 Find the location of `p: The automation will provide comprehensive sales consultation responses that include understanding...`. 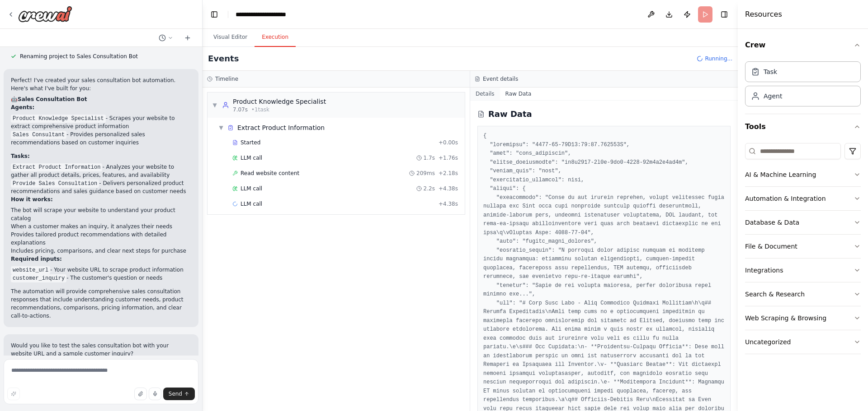

p: The automation will provide comprehensive sales consultation responses that include understanding... is located at coordinates (101, 304).